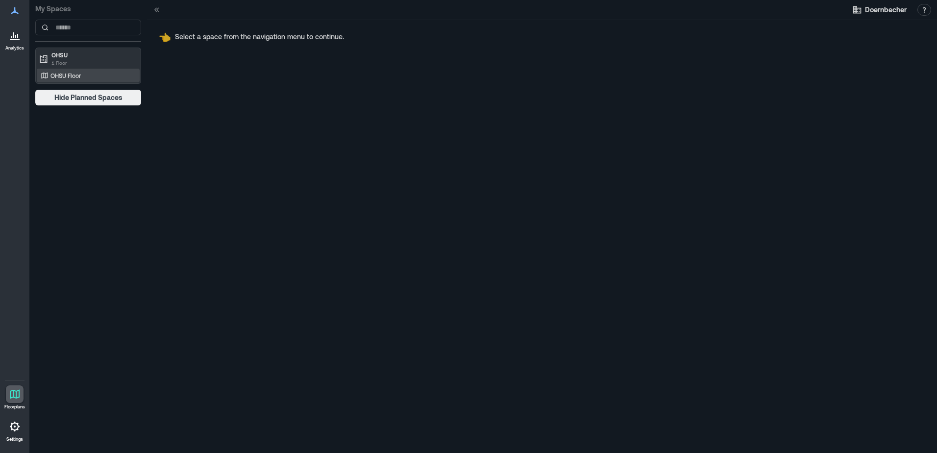 The width and height of the screenshot is (937, 453). Describe the element at coordinates (879, 10) in the screenshot. I see `button: Doernbecher` at that location.